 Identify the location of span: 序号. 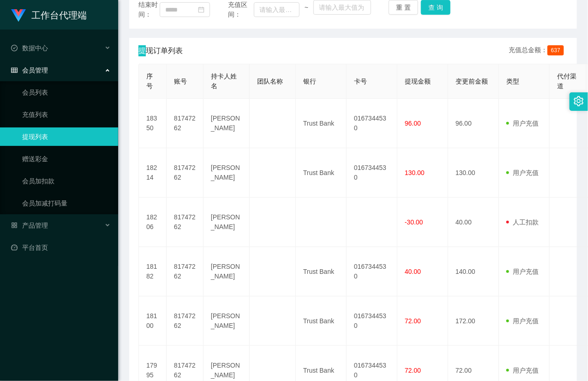
(149, 80).